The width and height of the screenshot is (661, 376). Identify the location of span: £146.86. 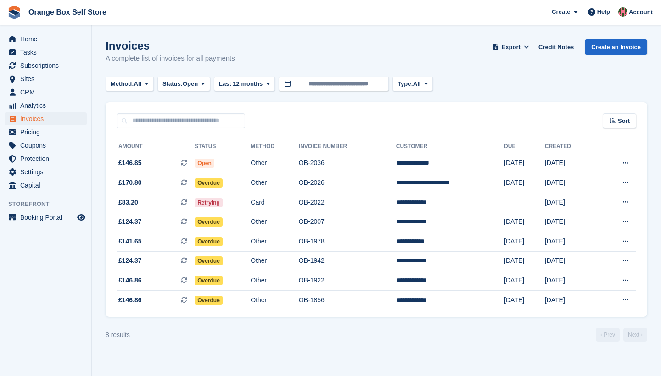
(130, 300).